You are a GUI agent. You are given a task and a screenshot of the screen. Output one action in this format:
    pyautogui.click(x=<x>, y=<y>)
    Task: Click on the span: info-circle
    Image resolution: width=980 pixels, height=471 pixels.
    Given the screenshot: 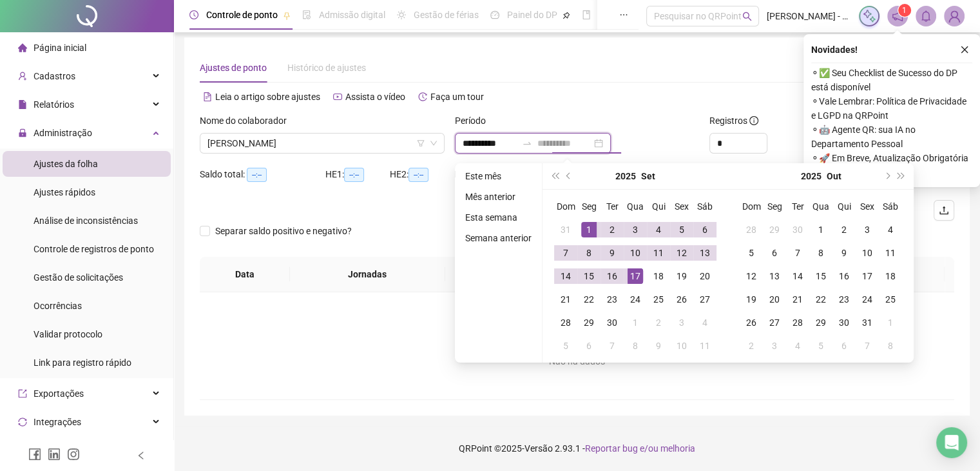 What is the action you would take?
    pyautogui.click(x=754, y=121)
    